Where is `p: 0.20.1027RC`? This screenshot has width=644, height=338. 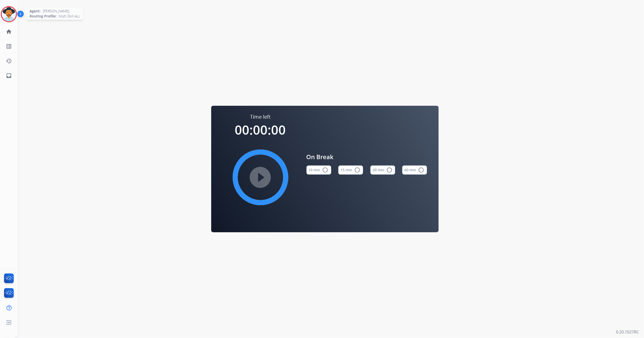 p: 0.20.1027RC is located at coordinates (627, 332).